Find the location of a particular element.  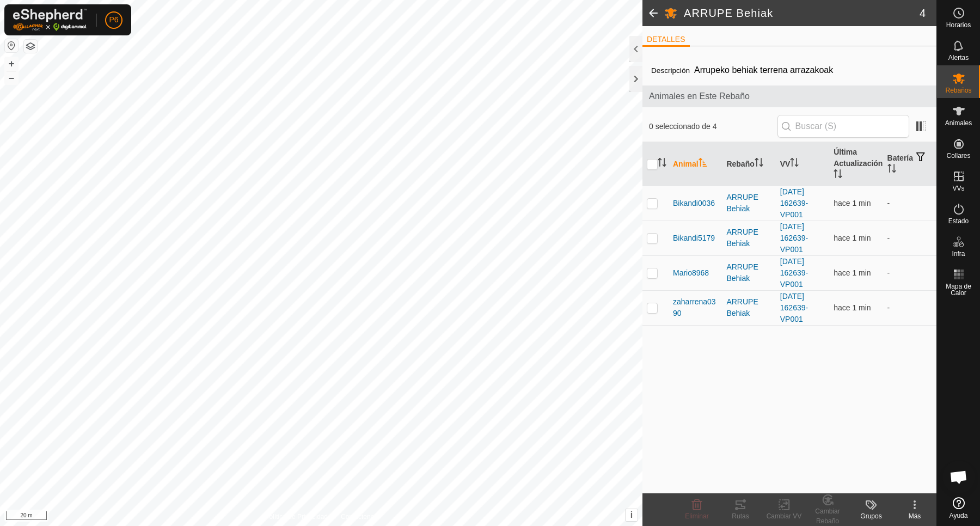

span: P6 is located at coordinates (113, 20).